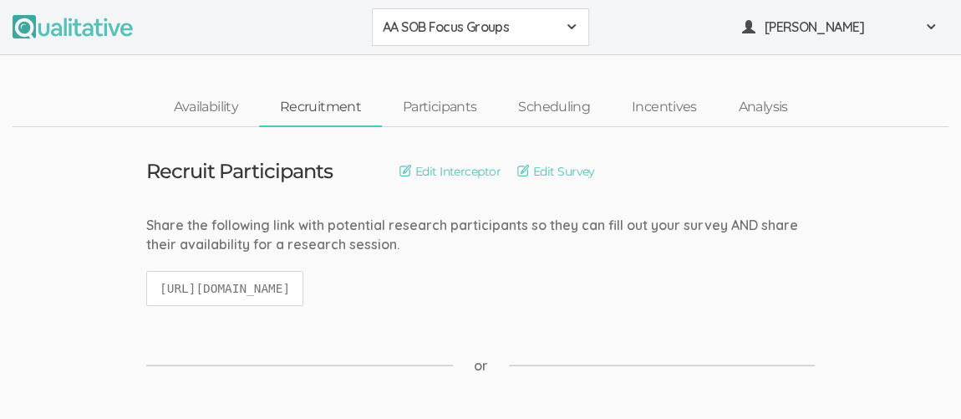 The image size is (961, 419). I want to click on a: Edit Survey, so click(556, 171).